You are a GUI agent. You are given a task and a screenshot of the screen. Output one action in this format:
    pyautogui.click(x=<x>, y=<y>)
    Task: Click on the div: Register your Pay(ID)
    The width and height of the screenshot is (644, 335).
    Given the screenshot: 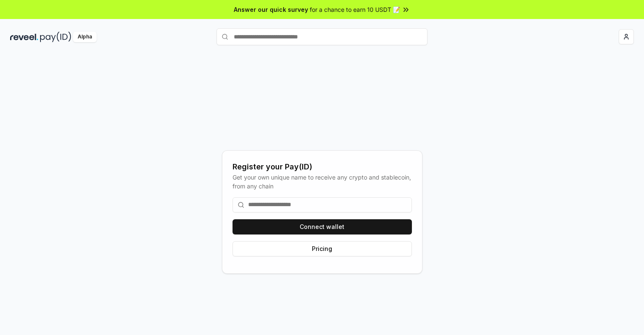 What is the action you would take?
    pyautogui.click(x=322, y=167)
    